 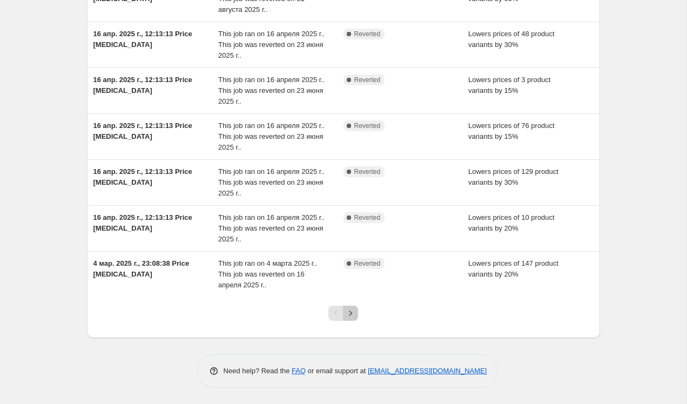 What do you see at coordinates (343, 313) in the screenshot?
I see `nav: Pagination` at bounding box center [343, 313].